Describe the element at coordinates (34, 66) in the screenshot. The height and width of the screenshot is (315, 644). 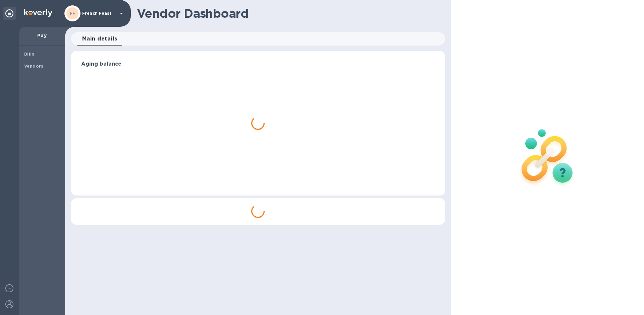
I see `b: Vendors` at that location.